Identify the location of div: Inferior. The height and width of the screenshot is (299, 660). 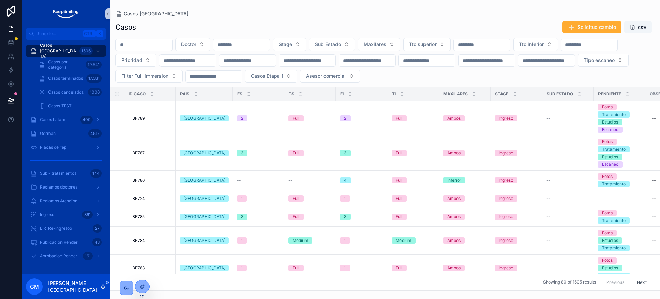
(454, 180).